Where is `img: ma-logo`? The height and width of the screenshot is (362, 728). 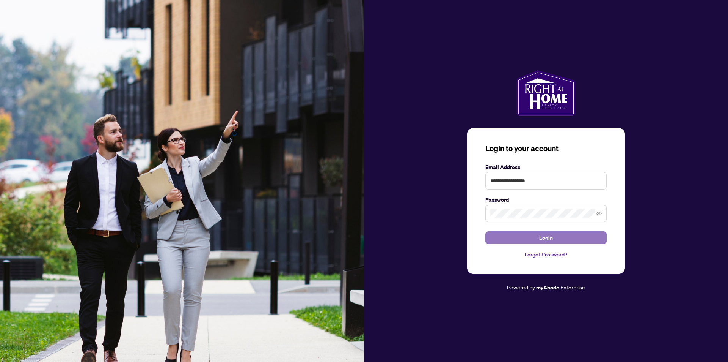
img: ma-logo is located at coordinates (546, 93).